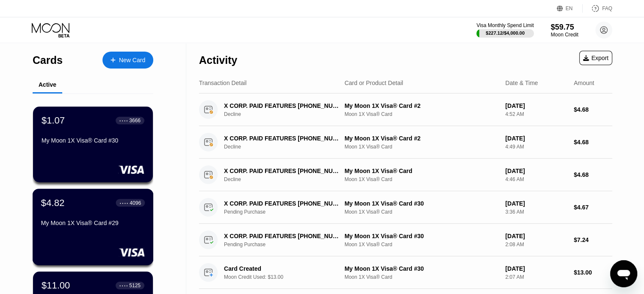  What do you see at coordinates (56, 285) in the screenshot?
I see `div: $11.00` at bounding box center [56, 285].